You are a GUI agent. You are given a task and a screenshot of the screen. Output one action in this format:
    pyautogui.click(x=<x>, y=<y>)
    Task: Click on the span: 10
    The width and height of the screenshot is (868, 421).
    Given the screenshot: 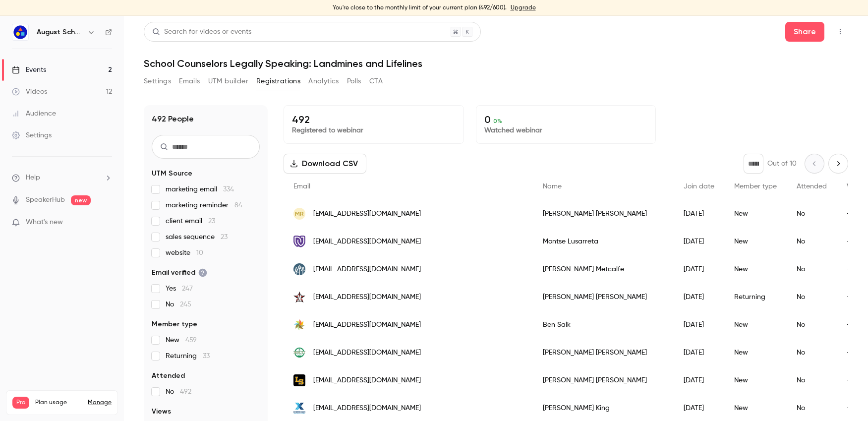 What is the action you would take?
    pyautogui.click(x=200, y=253)
    